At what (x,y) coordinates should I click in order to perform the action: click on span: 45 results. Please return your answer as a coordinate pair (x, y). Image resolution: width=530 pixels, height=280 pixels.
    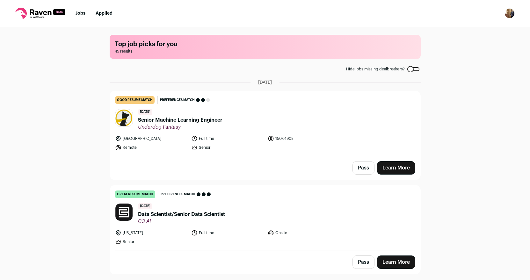
    Looking at the image, I should click on (265, 51).